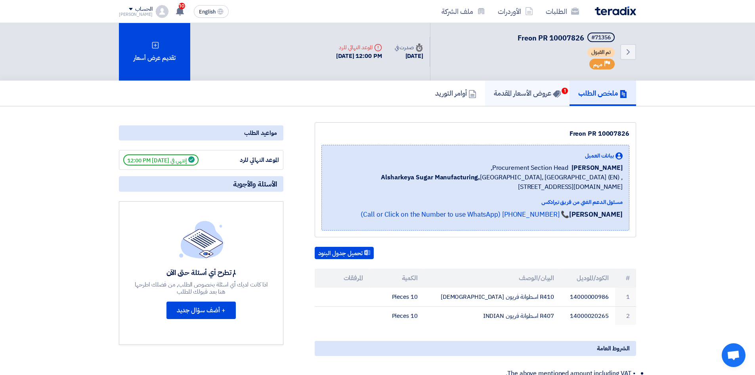 The width and height of the screenshot is (755, 375). Describe the element at coordinates (527, 93) in the screenshot. I see `a: عروض الأسعار المقدمة1` at that location.